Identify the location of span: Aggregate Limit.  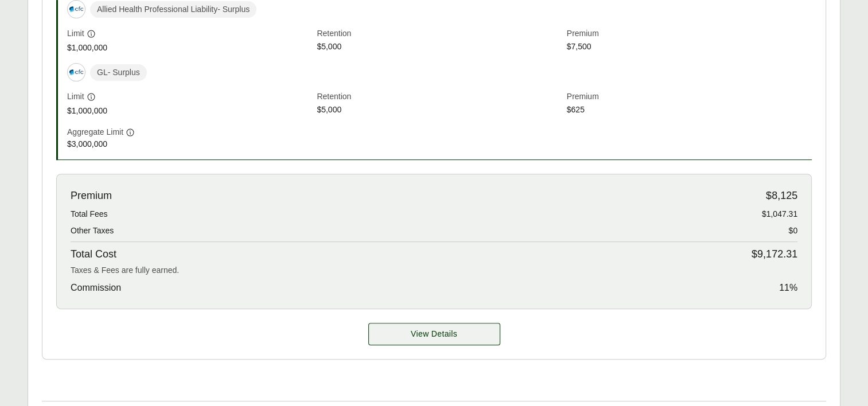
(95, 132).